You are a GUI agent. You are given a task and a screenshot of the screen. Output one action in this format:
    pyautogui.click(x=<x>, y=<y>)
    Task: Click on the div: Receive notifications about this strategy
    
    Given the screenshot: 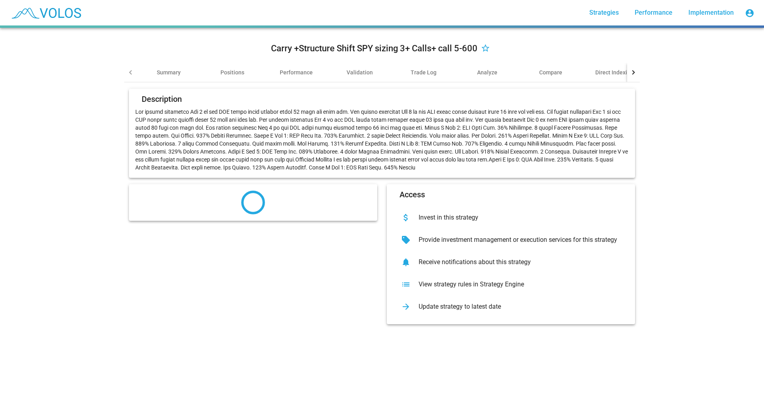 What is the action you would take?
    pyautogui.click(x=517, y=262)
    